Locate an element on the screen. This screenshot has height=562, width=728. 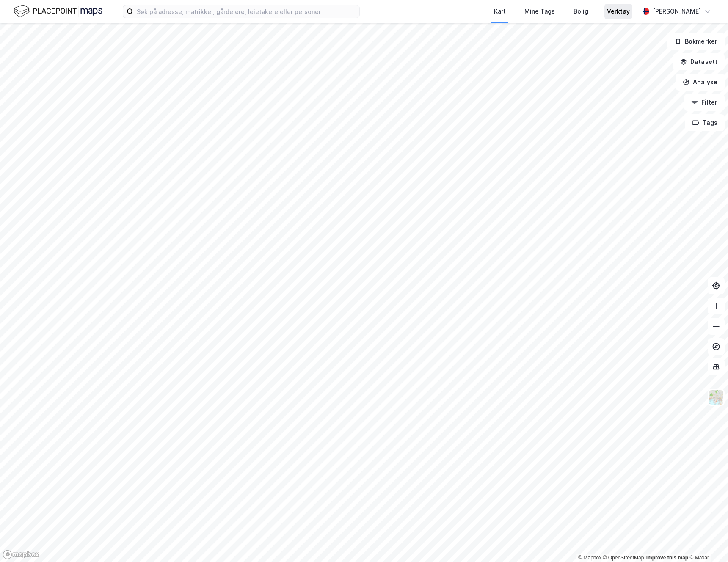
button: Filter is located at coordinates (705, 102).